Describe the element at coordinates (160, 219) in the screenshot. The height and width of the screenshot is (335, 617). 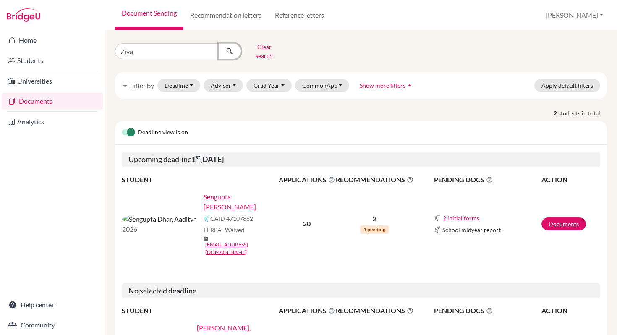
I see `img: Sengupta Dhar, Aaditya` at that location.